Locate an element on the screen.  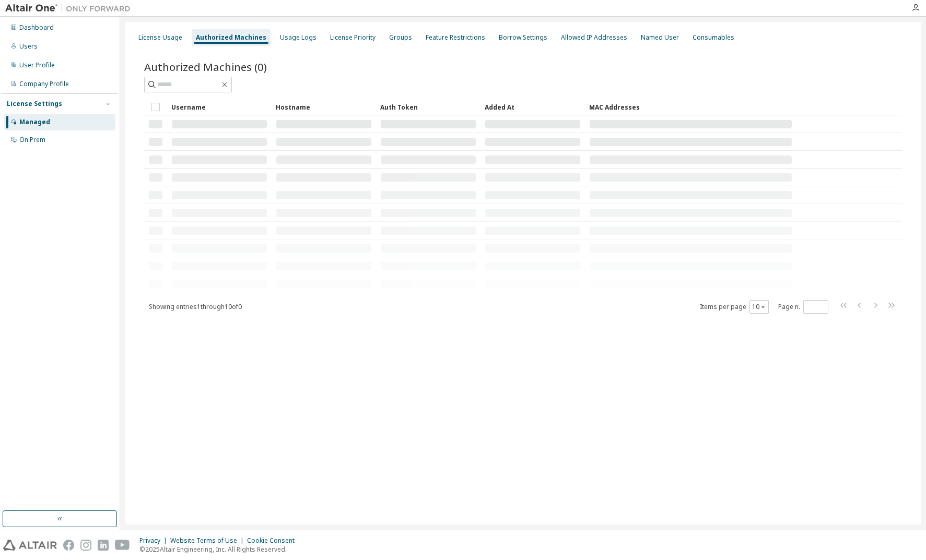
img: facebook.svg is located at coordinates (68, 545).